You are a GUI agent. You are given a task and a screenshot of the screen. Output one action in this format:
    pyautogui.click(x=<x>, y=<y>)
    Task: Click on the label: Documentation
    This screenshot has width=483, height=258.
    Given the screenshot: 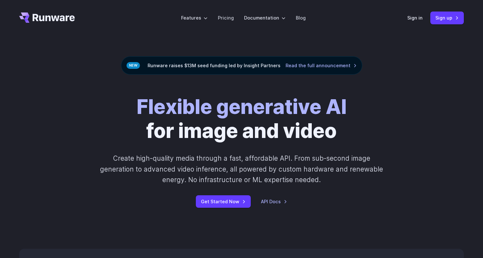 What is the action you would take?
    pyautogui.click(x=265, y=18)
    